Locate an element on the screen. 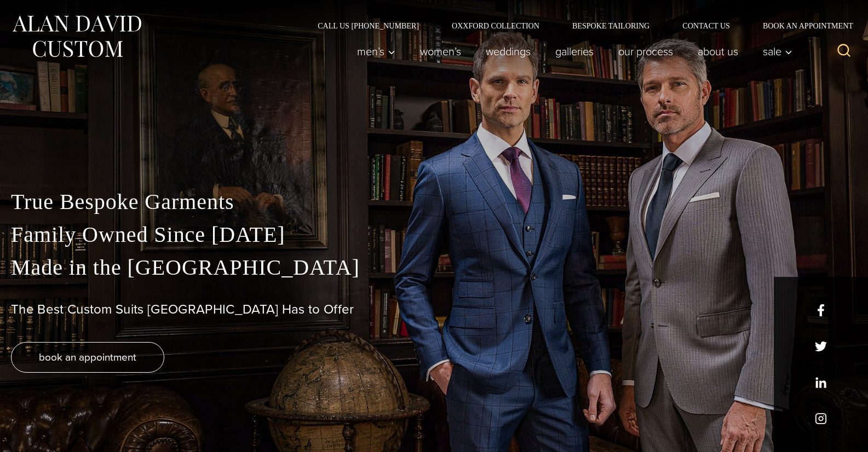 The image size is (868, 452). a: Contact Us is located at coordinates (706, 25).